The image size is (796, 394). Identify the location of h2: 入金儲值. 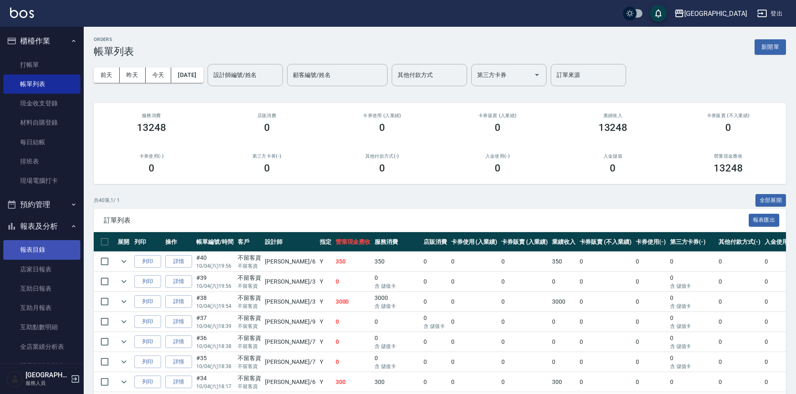
(613, 156).